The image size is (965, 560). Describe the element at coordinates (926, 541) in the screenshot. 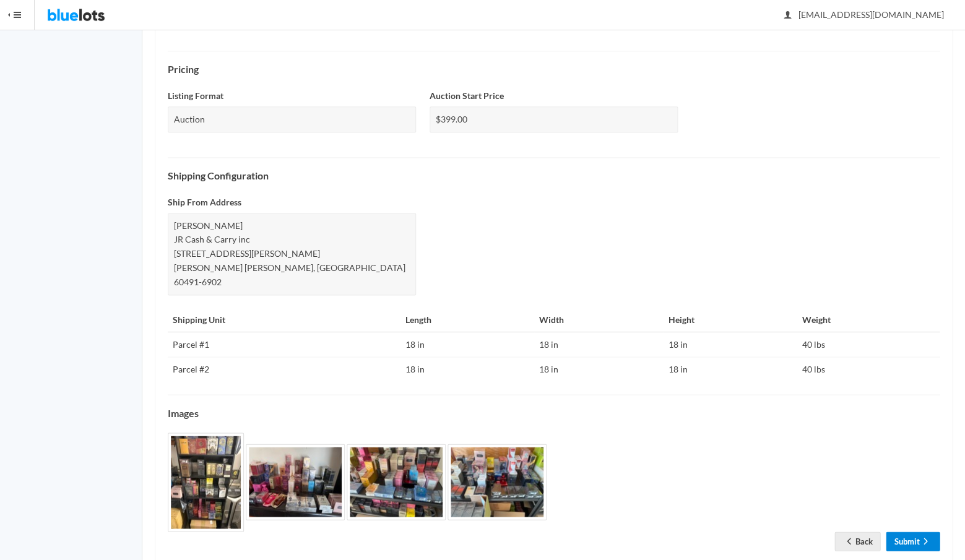

I see `ion-icon: arrow forward` at that location.